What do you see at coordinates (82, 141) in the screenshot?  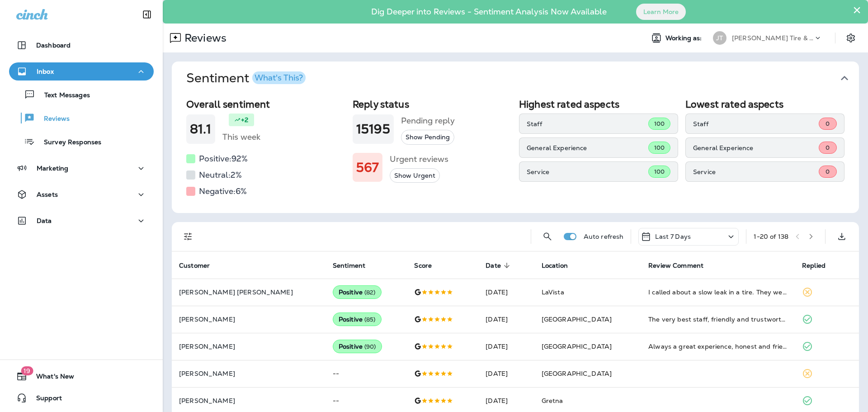 I see `button: Survey Responses` at bounding box center [82, 141].